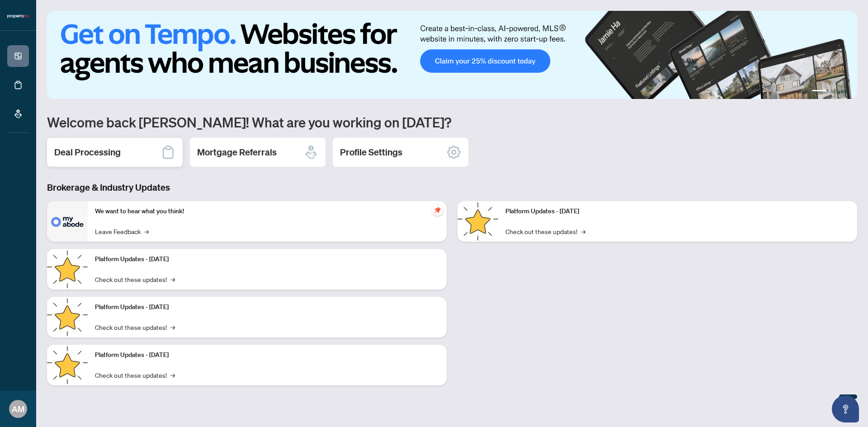 This screenshot has height=427, width=868. What do you see at coordinates (452, 54) in the screenshot?
I see `img: Slide 0` at bounding box center [452, 54].